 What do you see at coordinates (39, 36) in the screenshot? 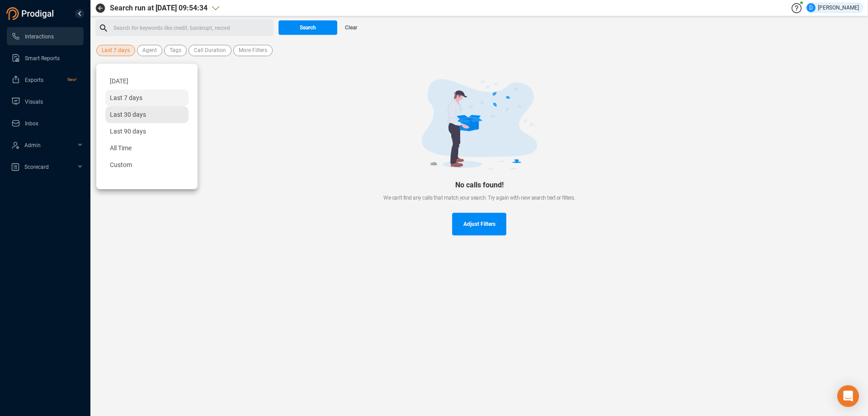
I see `span: Interactions` at bounding box center [39, 36].